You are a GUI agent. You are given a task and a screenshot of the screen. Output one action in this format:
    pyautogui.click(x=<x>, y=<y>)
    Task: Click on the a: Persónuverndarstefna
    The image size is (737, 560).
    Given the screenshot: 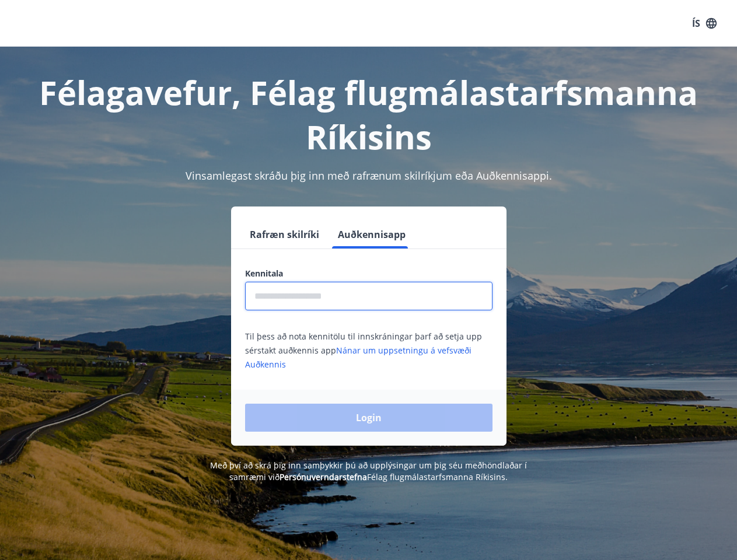 What is the action you would take?
    pyautogui.click(x=323, y=476)
    